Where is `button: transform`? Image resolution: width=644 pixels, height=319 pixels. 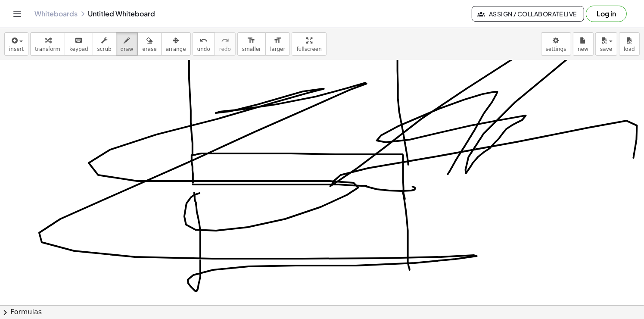 button: transform is located at coordinates (48, 44).